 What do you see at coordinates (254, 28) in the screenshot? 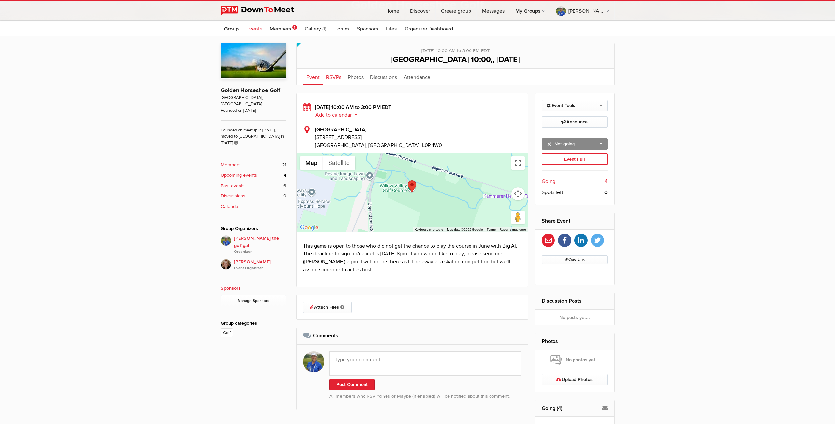
I see `a: Events` at bounding box center [254, 28].